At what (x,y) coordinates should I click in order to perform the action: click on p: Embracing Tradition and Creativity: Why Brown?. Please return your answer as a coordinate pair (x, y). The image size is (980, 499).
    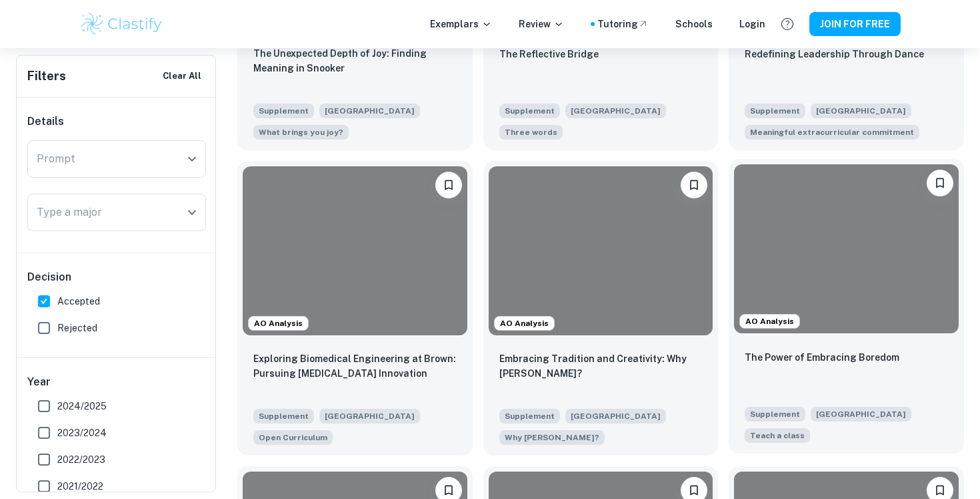
    Looking at the image, I should click on (600, 366).